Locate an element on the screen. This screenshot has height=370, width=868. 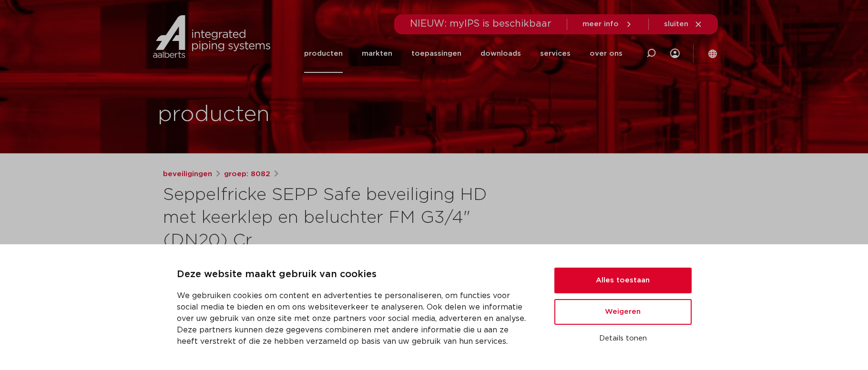
nav: Menu is located at coordinates (463, 54).